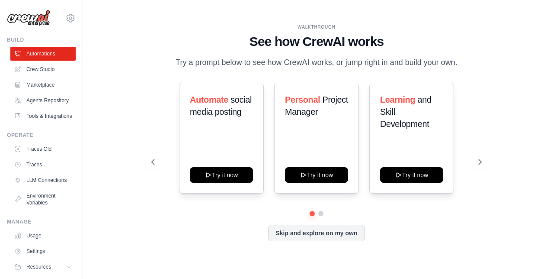 The width and height of the screenshot is (550, 279). What do you see at coordinates (39, 266) in the screenshot?
I see `span: Resources` at bounding box center [39, 266].